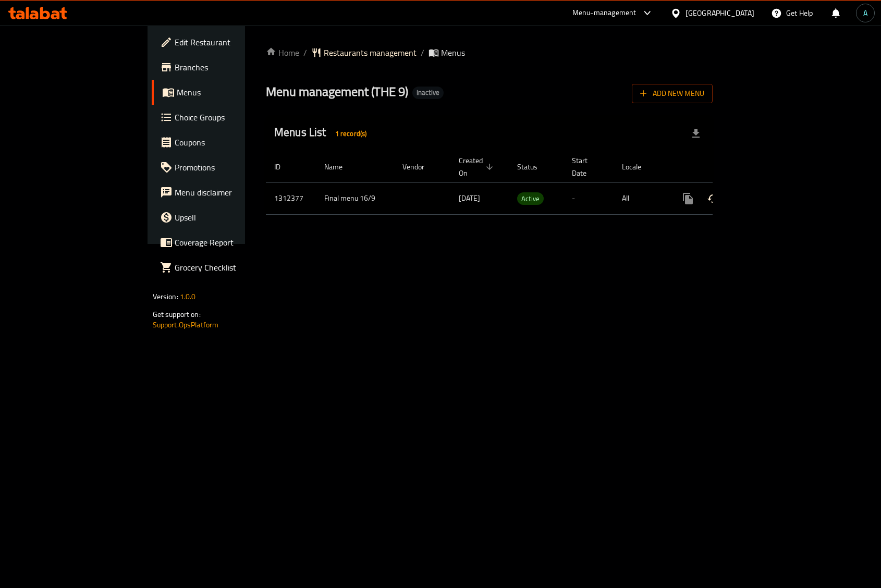 This screenshot has width=881, height=588. Describe the element at coordinates (638, 167) in the screenshot. I see `span: Locale` at that location.